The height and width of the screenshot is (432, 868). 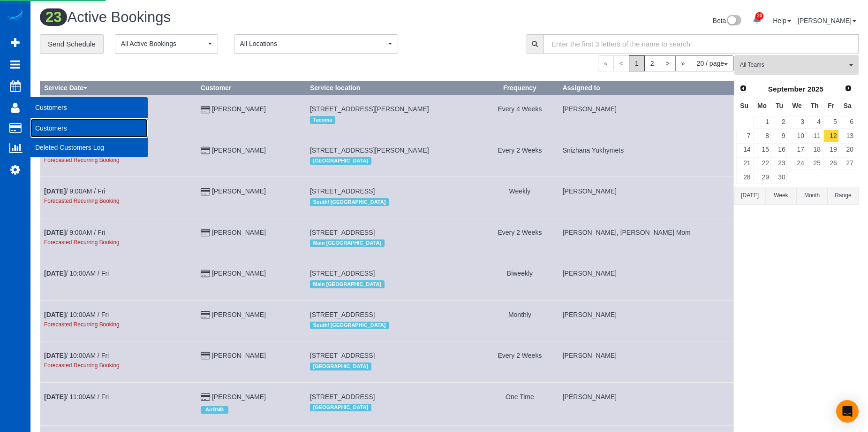 I want to click on button: Month, so click(x=812, y=195).